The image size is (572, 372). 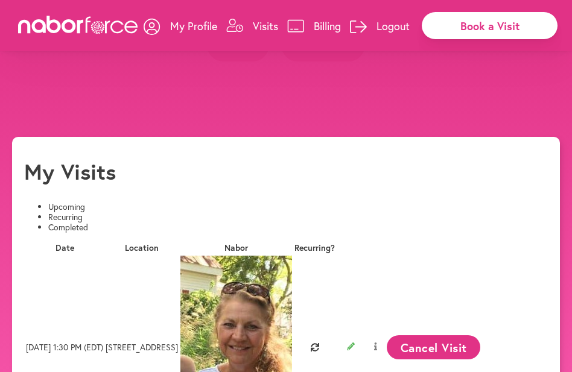 What do you see at coordinates (194, 26) in the screenshot?
I see `p: My Profile` at bounding box center [194, 26].